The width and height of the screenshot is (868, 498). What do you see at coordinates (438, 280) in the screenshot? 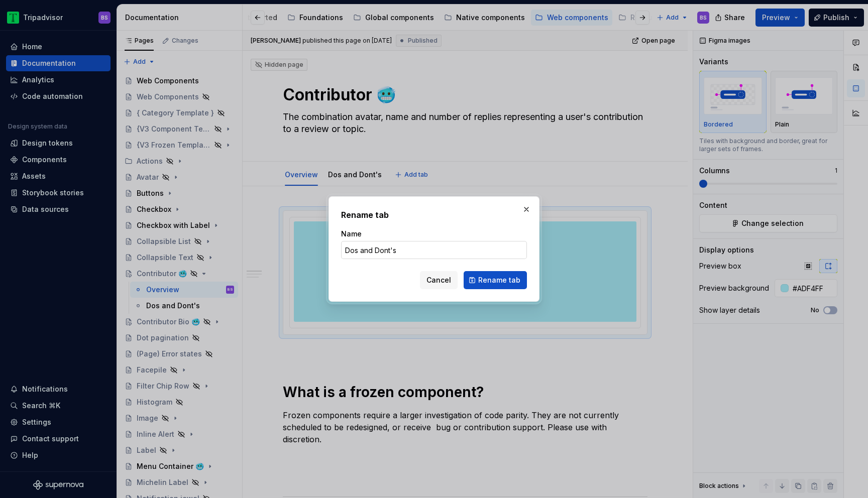
I see `span: Cancel` at bounding box center [438, 280].